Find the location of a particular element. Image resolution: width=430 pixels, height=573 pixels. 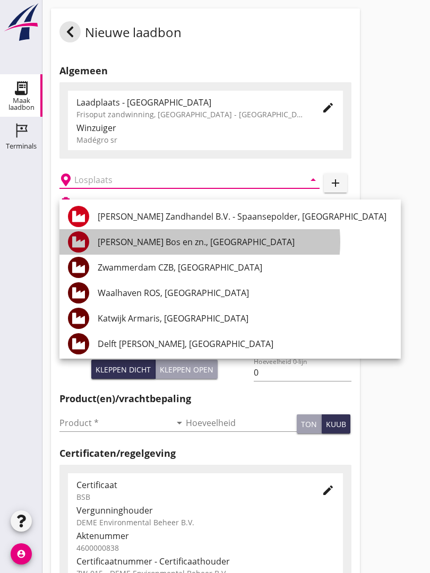

i: add is located at coordinates (335, 183).